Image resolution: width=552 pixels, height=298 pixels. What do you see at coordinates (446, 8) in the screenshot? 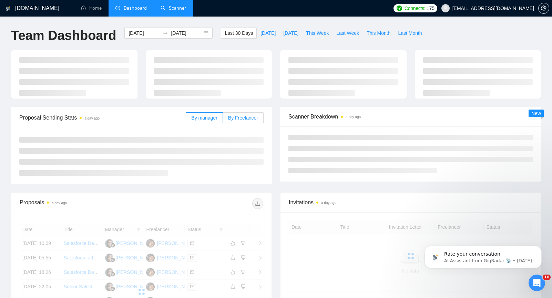
I see `span: user` at bounding box center [446, 8].